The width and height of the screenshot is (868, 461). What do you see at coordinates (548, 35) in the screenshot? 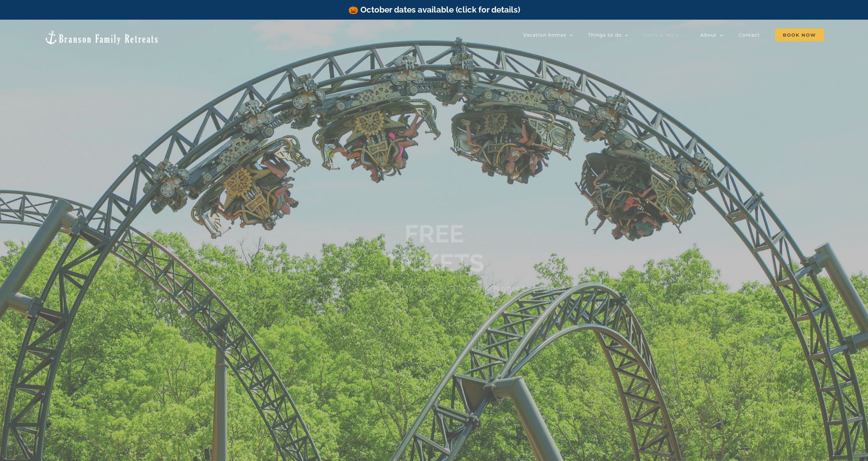
I see `a: Vacation homes` at bounding box center [548, 35].